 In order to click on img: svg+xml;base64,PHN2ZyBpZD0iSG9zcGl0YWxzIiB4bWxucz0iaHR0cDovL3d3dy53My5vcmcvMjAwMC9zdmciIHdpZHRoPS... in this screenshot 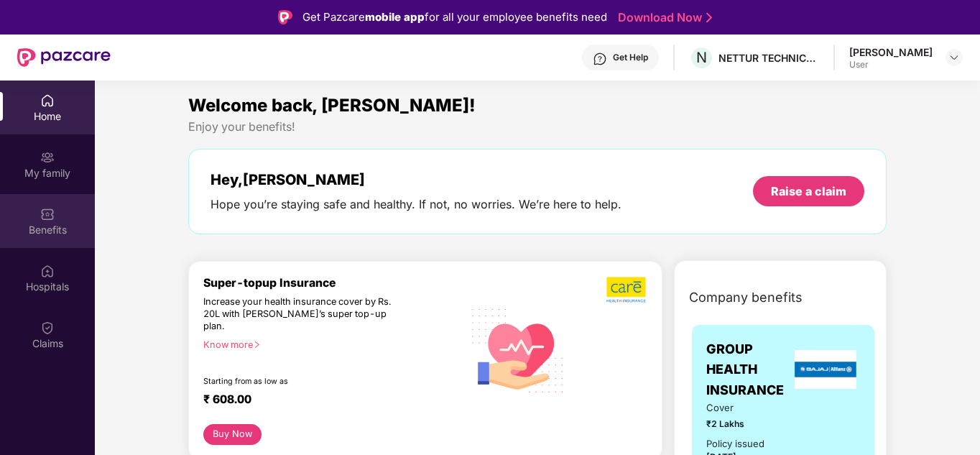, I will do `click(47, 271)`.